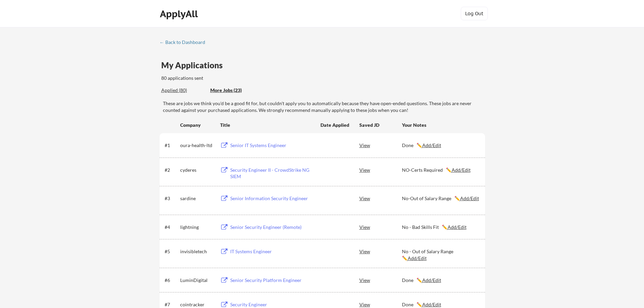 The width and height of the screenshot is (644, 308). What do you see at coordinates (171, 227) in the screenshot?
I see `div: #4` at bounding box center [171, 227].